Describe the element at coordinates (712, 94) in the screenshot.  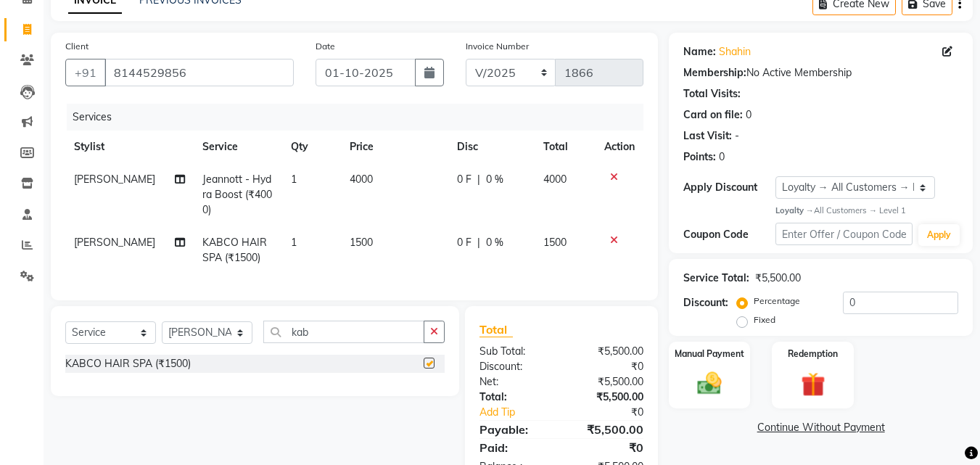
I see `div: Total Visits:` at that location.